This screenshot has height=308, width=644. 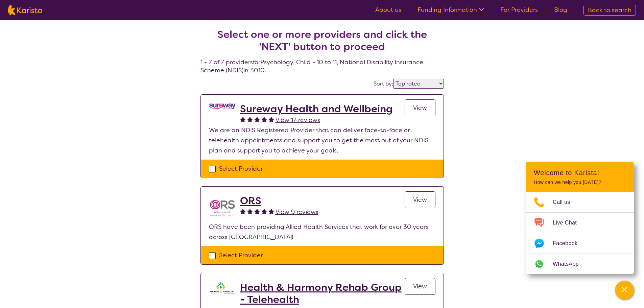 What do you see at coordinates (223, 106) in the screenshot?
I see `img: nedi5p6dj3rboepxmyww.png` at bounding box center [223, 106].